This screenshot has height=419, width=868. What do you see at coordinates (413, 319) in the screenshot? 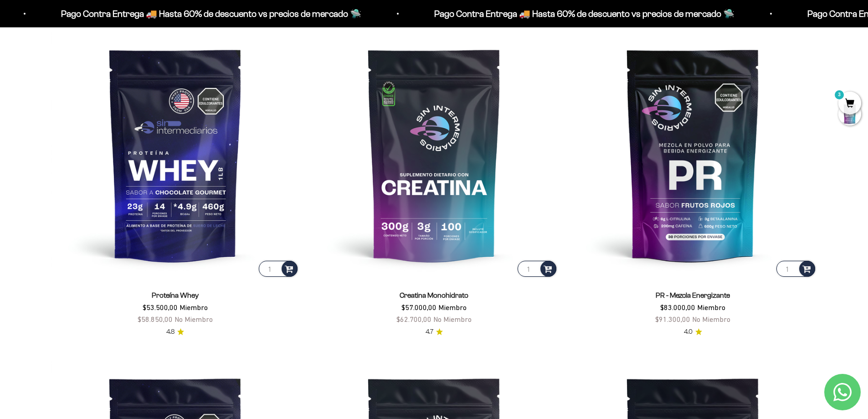
I see `span: $62.700,00` at bounding box center [413, 319].